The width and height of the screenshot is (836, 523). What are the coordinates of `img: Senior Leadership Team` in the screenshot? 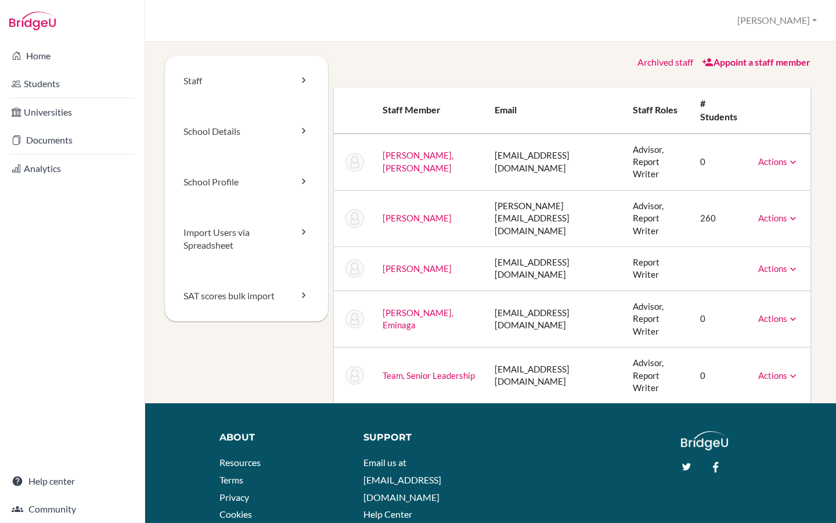 It's located at (355, 375).